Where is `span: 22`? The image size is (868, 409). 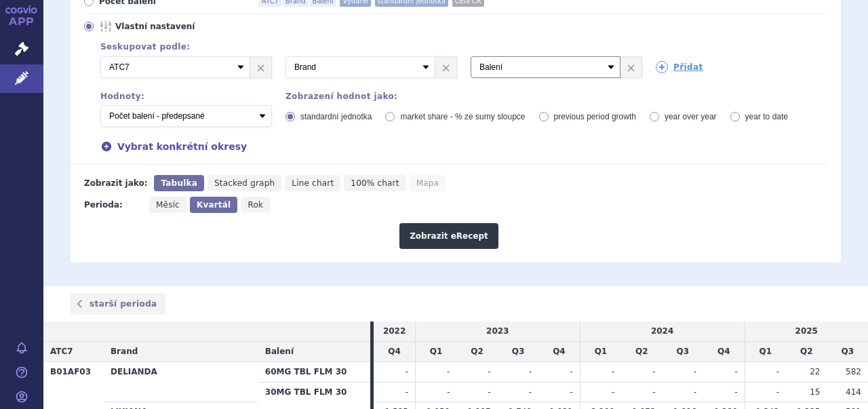 span: 22 is located at coordinates (815, 372).